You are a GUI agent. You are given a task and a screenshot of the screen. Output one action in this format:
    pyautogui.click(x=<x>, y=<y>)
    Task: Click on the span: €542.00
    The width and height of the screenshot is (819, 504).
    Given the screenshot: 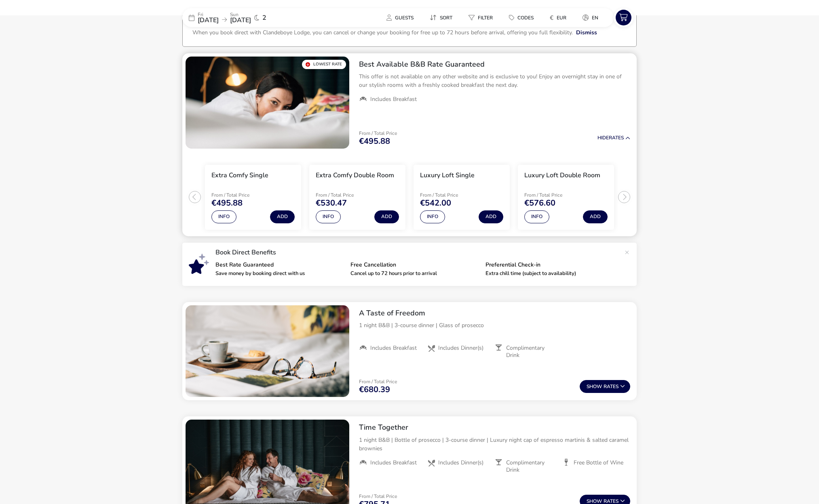 What is the action you would take?
    pyautogui.click(x=436, y=203)
    